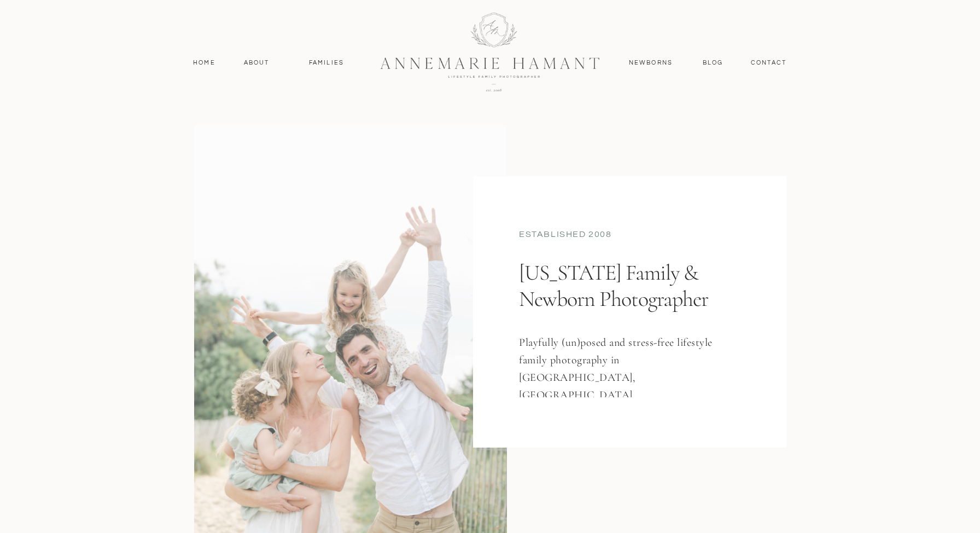 The width and height of the screenshot is (980, 533). What do you see at coordinates (257, 63) in the screenshot?
I see `a: About` at bounding box center [257, 63].